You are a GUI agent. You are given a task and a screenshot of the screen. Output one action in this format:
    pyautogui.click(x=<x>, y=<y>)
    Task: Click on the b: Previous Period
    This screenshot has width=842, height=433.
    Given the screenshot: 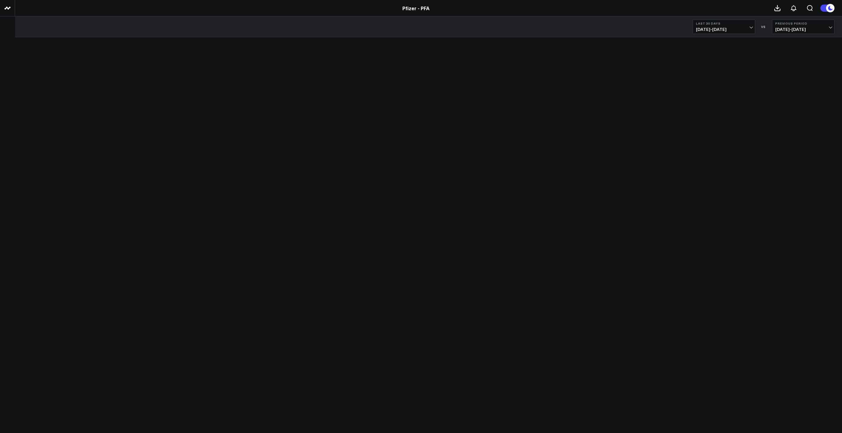 What is the action you would take?
    pyautogui.click(x=803, y=23)
    